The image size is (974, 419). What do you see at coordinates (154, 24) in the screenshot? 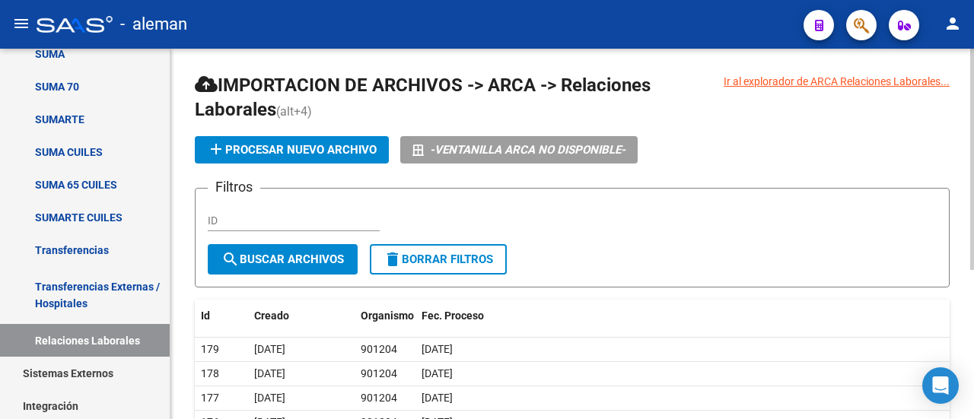
I see `span: - aleman` at bounding box center [154, 24].